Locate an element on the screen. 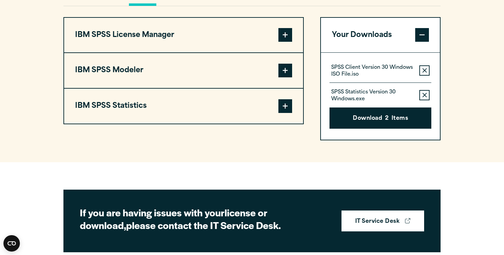 The height and width of the screenshot is (255, 504). p: SPSS Client Version 30 Windows ISO File.iso is located at coordinates (372, 71).